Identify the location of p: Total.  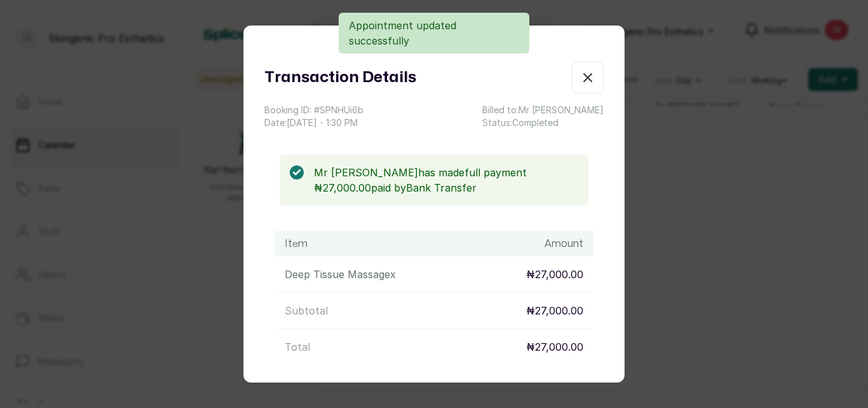
(297, 347).